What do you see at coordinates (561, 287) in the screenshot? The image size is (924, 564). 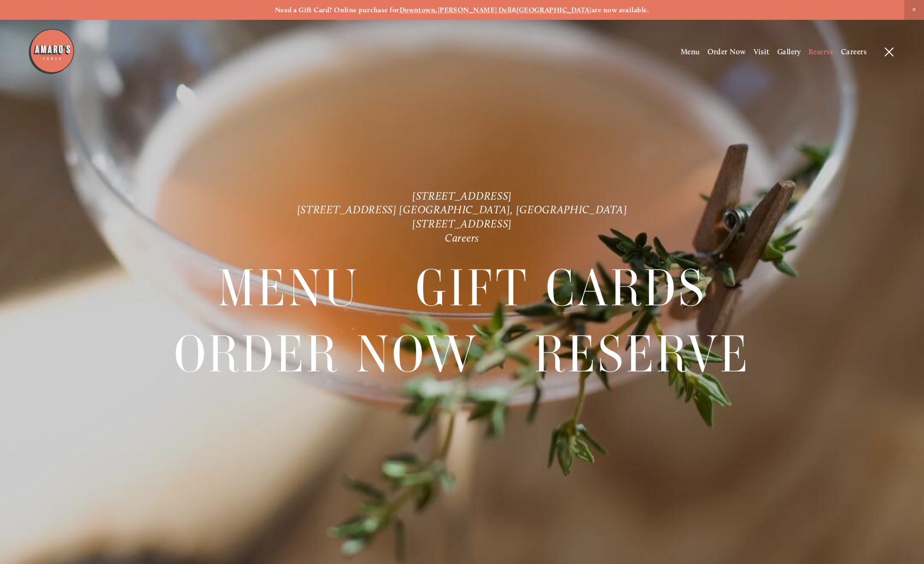 I see `span: Gift Cards` at bounding box center [561, 287].